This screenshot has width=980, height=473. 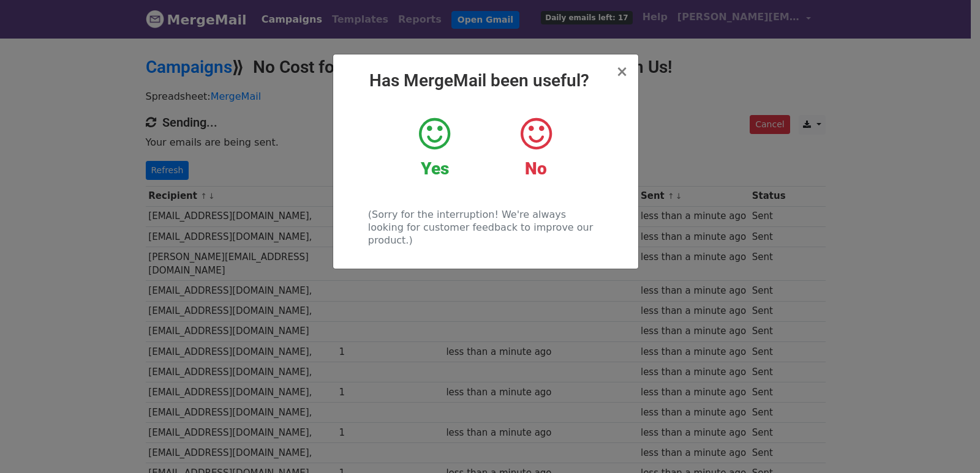 What do you see at coordinates (435, 147) in the screenshot?
I see `a: Yes` at bounding box center [435, 147].